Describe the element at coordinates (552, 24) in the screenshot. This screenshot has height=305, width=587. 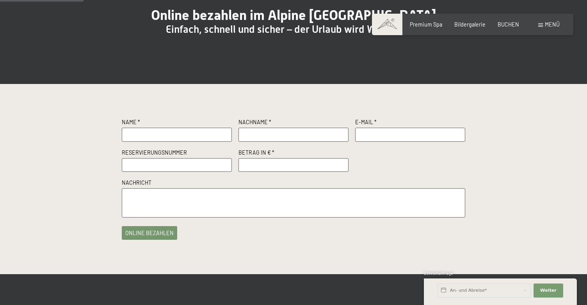
I see `span: Menü` at that location.